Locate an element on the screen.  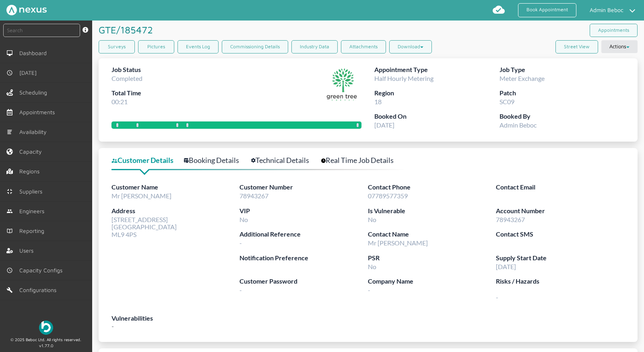
label: Notification Preference is located at coordinates (304, 258).